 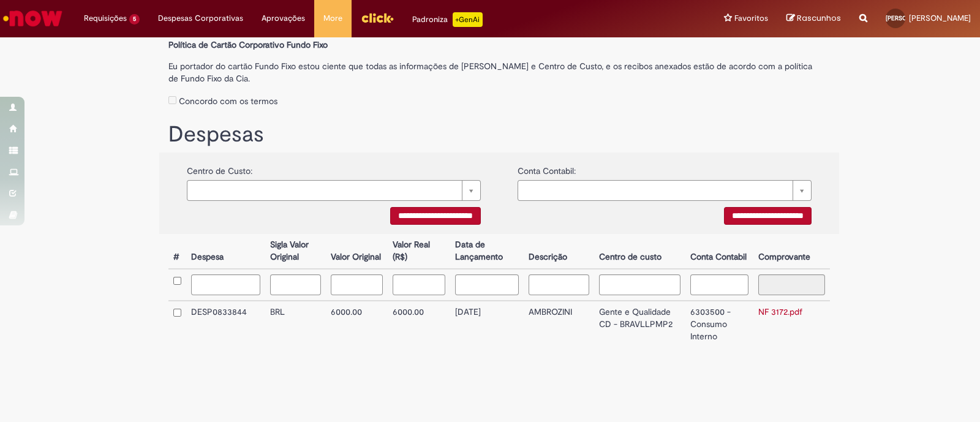 What do you see at coordinates (780, 312) in the screenshot?
I see `a: NF 3172.pdf` at bounding box center [780, 312].